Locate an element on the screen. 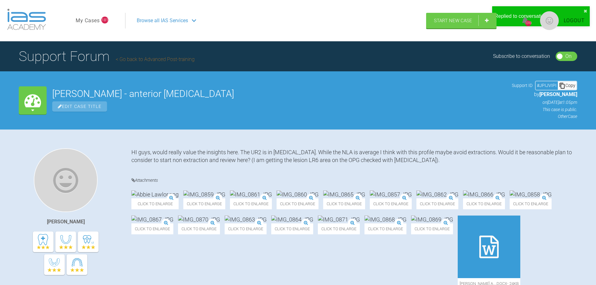 The image size is (596, 285). img: IMG_0865.JPG is located at coordinates (344, 194).